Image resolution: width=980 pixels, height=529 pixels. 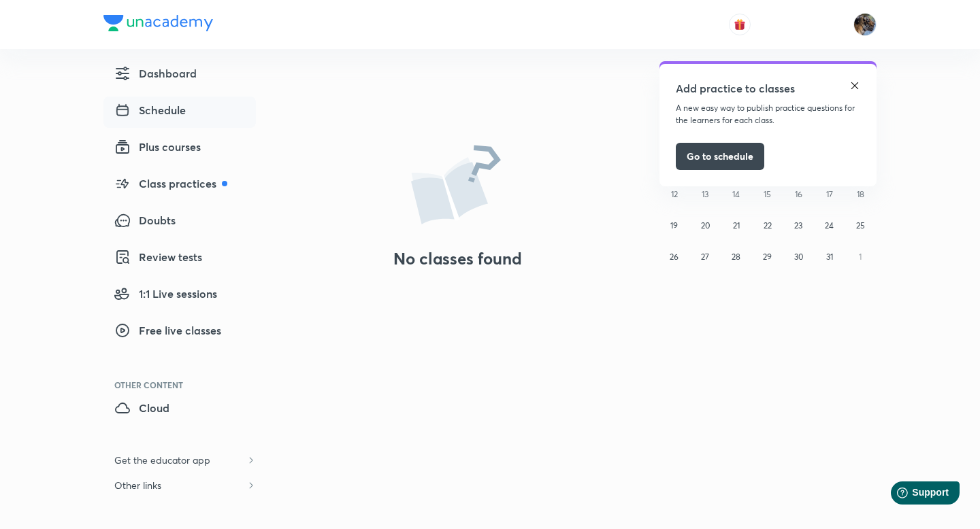 What do you see at coordinates (158, 257) in the screenshot?
I see `span: Review tests` at bounding box center [158, 257].